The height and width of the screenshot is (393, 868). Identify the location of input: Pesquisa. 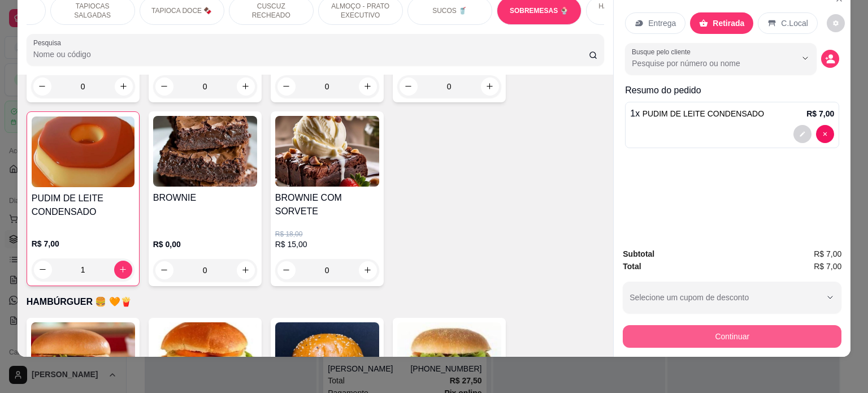
(311, 55).